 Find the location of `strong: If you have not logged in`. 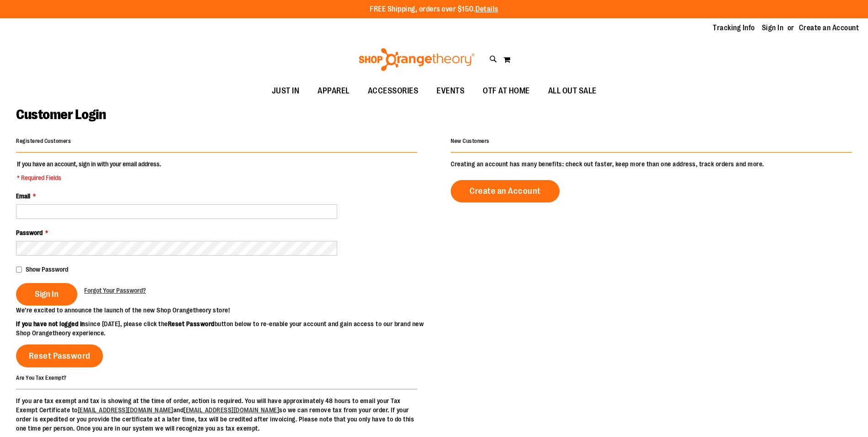

strong: If you have not logged in is located at coordinates (51, 324).